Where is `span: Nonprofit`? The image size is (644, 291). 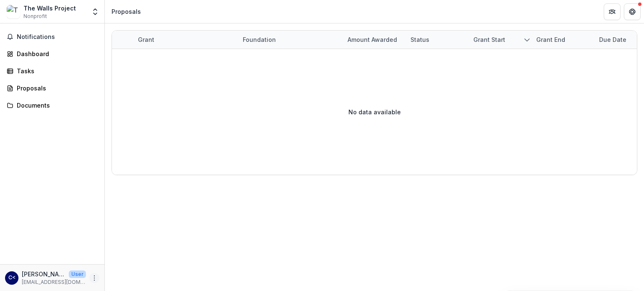 span: Nonprofit is located at coordinates (35, 16).